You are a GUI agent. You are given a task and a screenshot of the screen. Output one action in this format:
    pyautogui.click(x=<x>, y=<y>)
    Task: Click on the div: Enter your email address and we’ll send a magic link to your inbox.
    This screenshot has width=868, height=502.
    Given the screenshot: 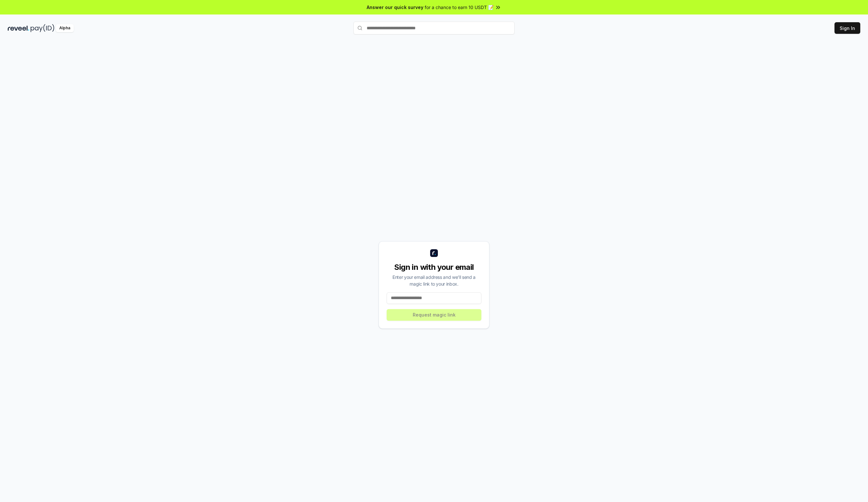 What is the action you would take?
    pyautogui.click(x=434, y=280)
    